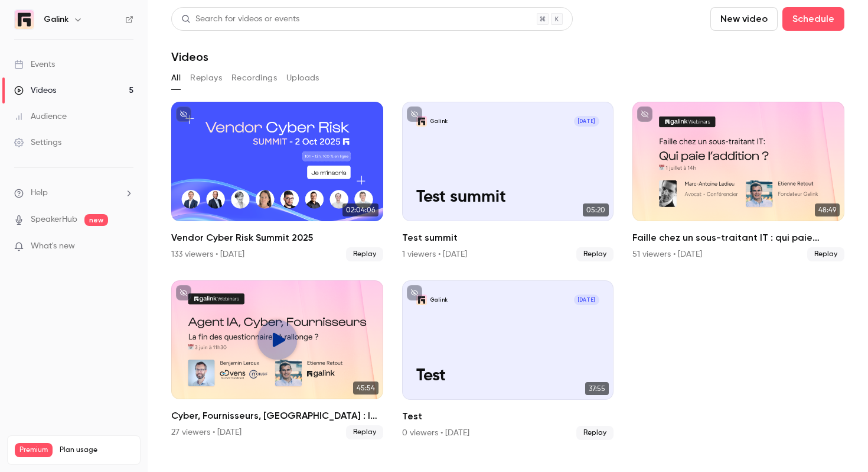 Image resolution: width=868 pixels, height=472 pixels. Describe the element at coordinates (739, 237) in the screenshot. I see `h2: Faille chez un sous-traitant IT : qui paie l’addition ?` at that location.